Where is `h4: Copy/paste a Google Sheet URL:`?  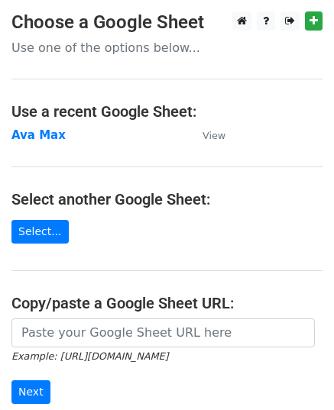
h4: Copy/paste a Google Sheet URL: is located at coordinates (166, 303).